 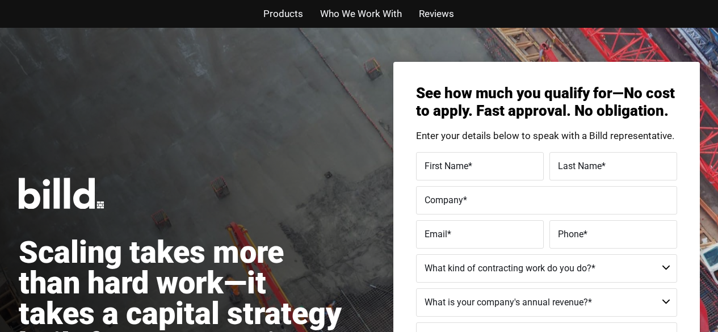 I want to click on span: Phone, so click(x=570, y=234).